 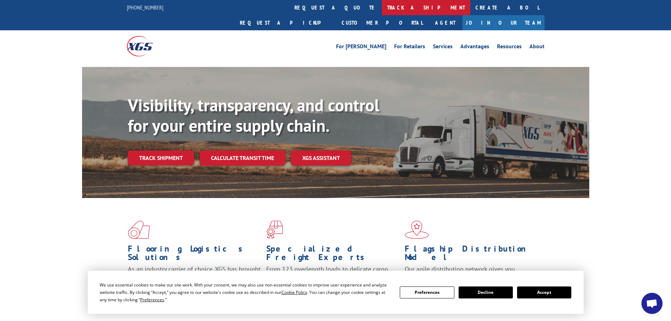 What do you see at coordinates (333, 280) in the screenshot?
I see `p: From 123 overlength loads to delicate cargo, our experienced staff knows the best way to move you...` at bounding box center [333, 280].